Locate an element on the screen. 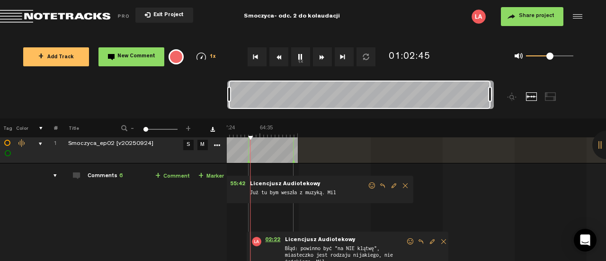 This screenshot has width=606, height=261. span: Add Track is located at coordinates (56, 57).